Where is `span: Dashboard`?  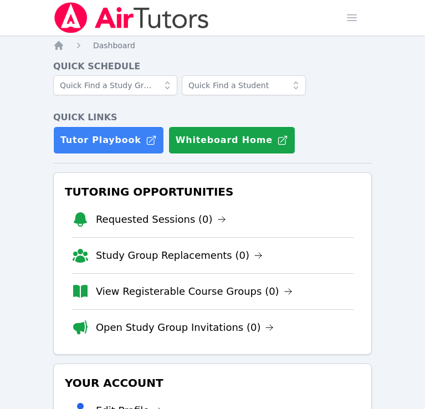
span: Dashboard is located at coordinates (114, 45).